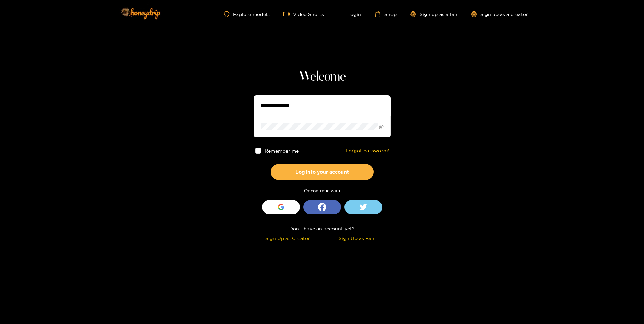 The height and width of the screenshot is (324, 644). What do you see at coordinates (385, 14) in the screenshot?
I see `a: Shop` at bounding box center [385, 14].